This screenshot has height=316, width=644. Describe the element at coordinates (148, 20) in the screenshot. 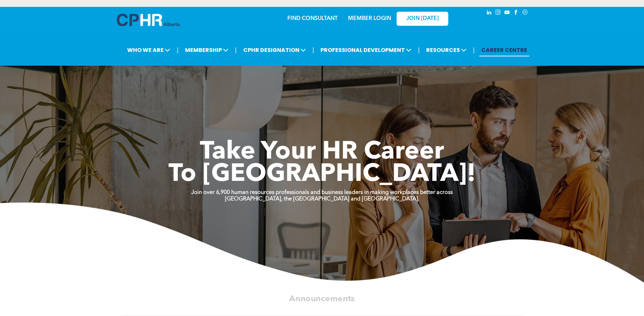

I see `img: A blue and white logo for cp alberta` at that location.